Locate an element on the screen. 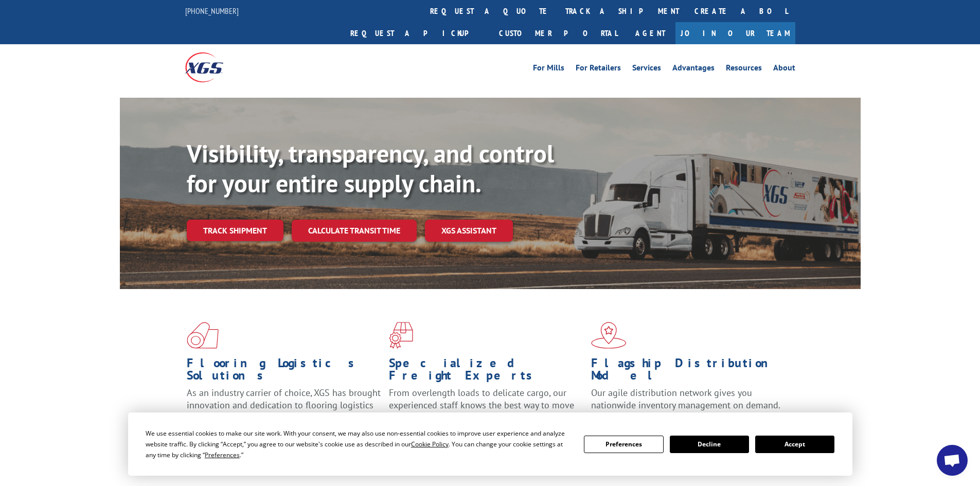  a: Join Our Team is located at coordinates (735, 33).